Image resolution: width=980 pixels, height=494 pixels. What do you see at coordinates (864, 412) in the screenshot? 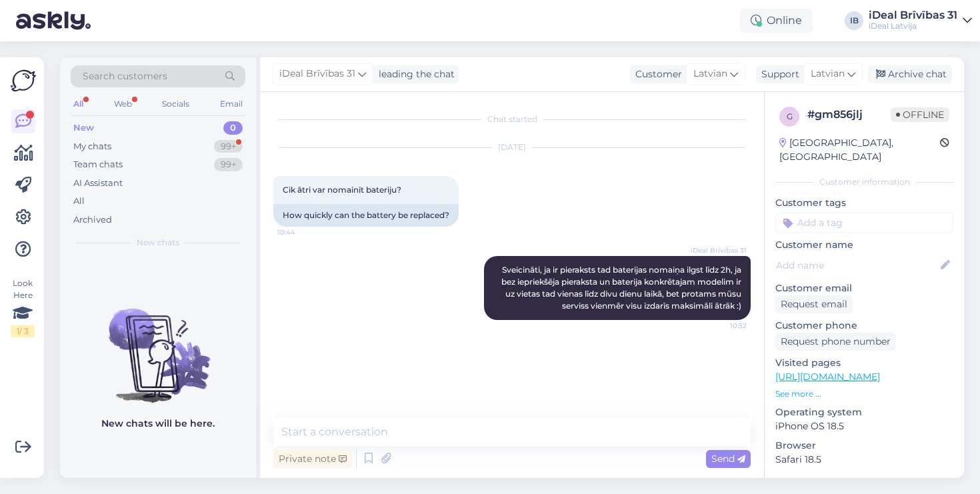
I see `p: Operating system` at bounding box center [864, 412].